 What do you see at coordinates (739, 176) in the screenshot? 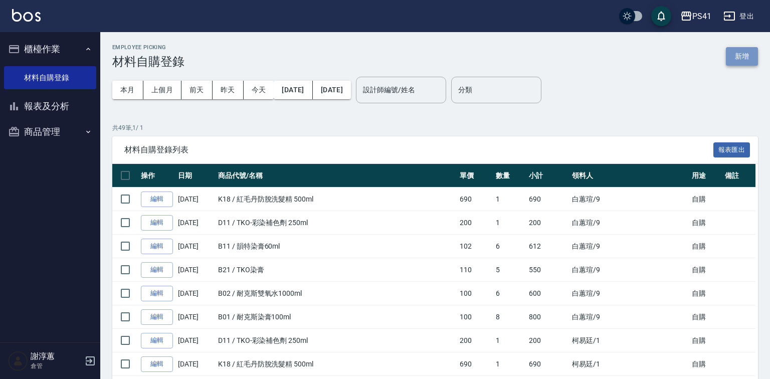
I see `th: 備註` at bounding box center [739, 176].